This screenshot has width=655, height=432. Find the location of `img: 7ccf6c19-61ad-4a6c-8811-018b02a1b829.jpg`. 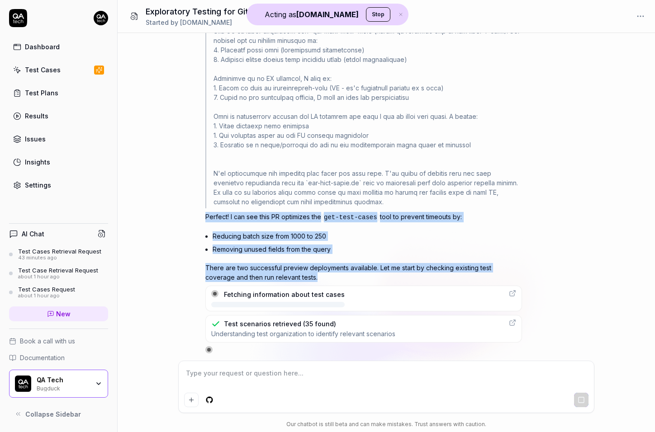

img: 7ccf6c19-61ad-4a6c-8811-018b02a1b829.jpg is located at coordinates (101, 18).